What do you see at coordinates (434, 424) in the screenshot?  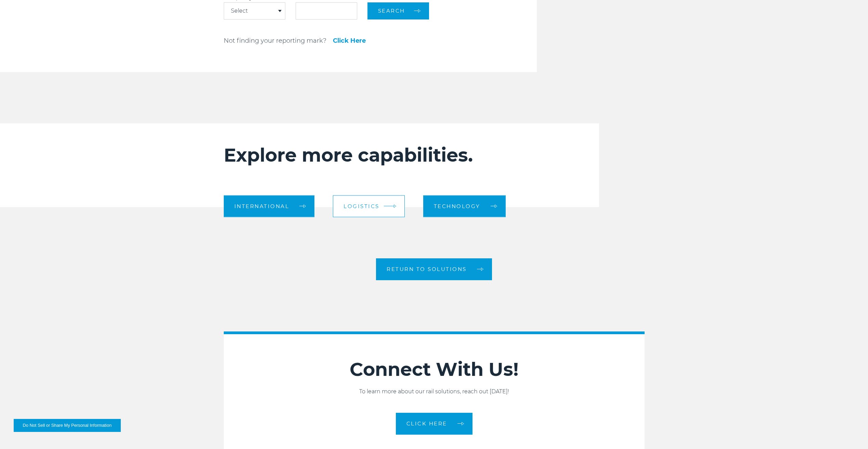 I see `a: CLICK HERE arrow arrow` at bounding box center [434, 424].